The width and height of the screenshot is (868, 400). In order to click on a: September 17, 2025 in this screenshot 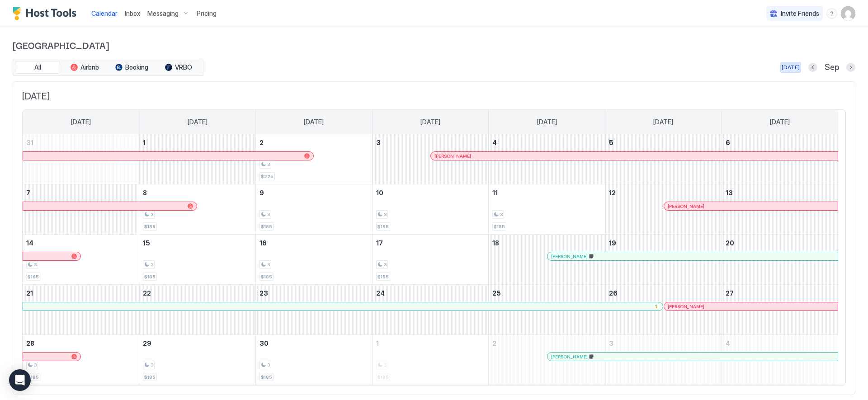, I will do `click(430, 243)`.